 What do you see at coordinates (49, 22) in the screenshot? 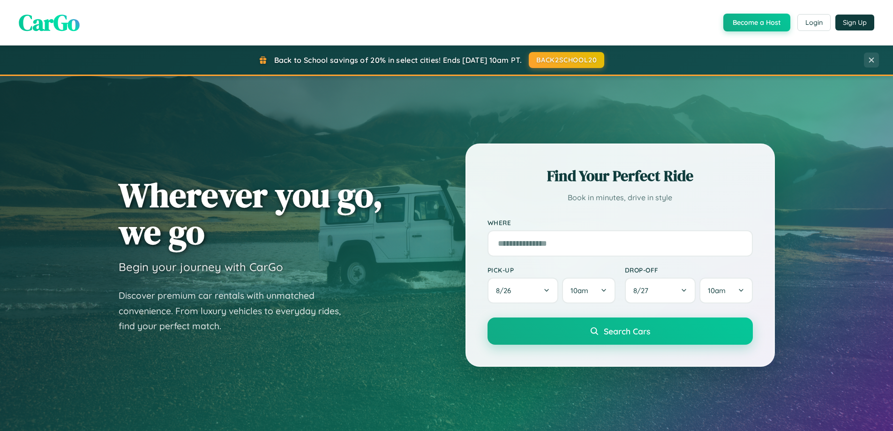
I see `span: CarGo` at bounding box center [49, 22].